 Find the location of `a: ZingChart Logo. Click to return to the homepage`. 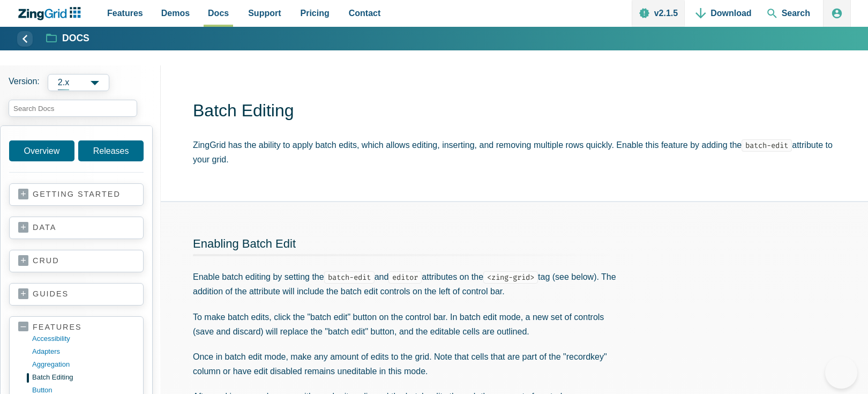

a: ZingChart Logo. Click to return to the homepage is located at coordinates (52, 13).